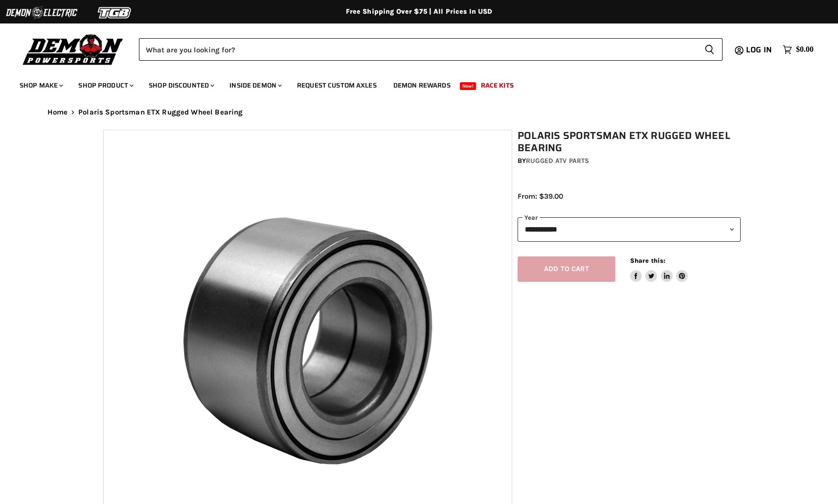 This screenshot has width=838, height=504. Describe the element at coordinates (180, 85) in the screenshot. I see `a: Shop Discounted` at that location.